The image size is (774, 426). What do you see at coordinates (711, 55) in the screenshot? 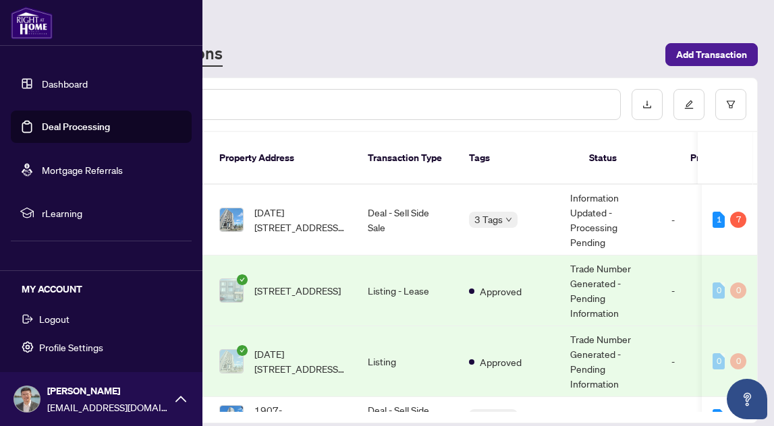
I see `button: Add Transaction` at bounding box center [711, 55].